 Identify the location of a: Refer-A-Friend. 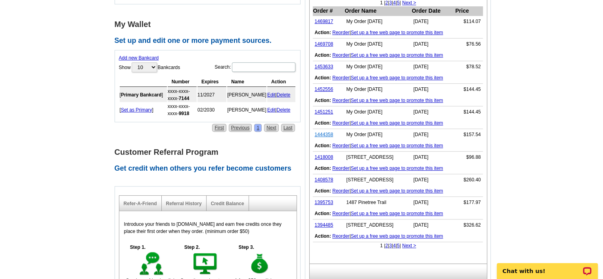
(140, 204).